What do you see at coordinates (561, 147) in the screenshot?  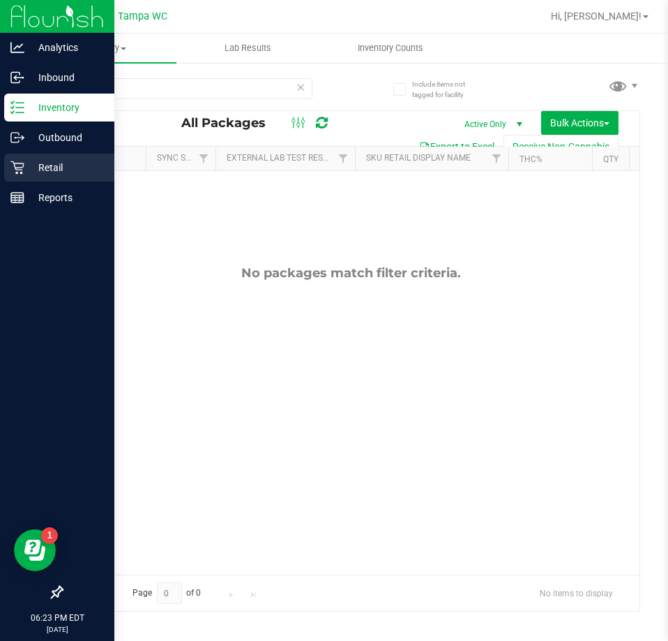 I see `button: Receive Non-Cannabis` at bounding box center [561, 147].